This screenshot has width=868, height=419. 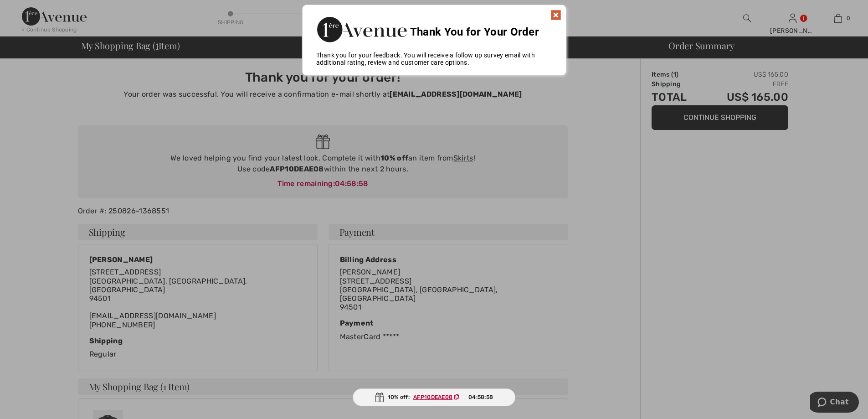 I want to click on span: 04:58:58, so click(x=481, y=397).